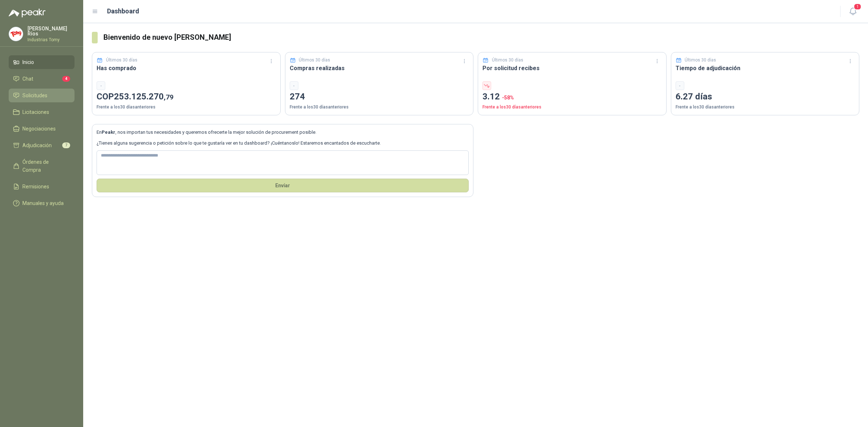 Image resolution: width=868 pixels, height=427 pixels. Describe the element at coordinates (380, 68) in the screenshot. I see `h3: Compras realizadas` at that location.